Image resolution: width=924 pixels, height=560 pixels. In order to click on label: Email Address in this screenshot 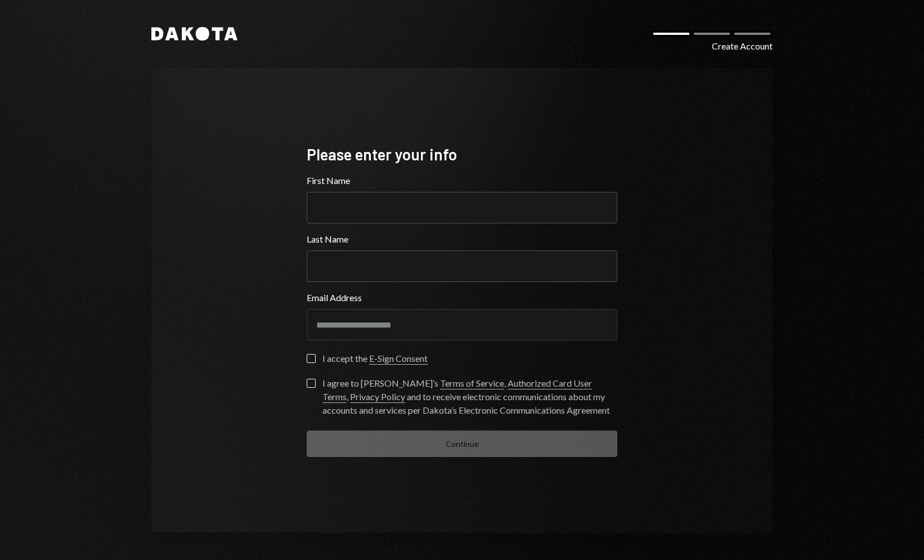, I will do `click(462, 297)`.